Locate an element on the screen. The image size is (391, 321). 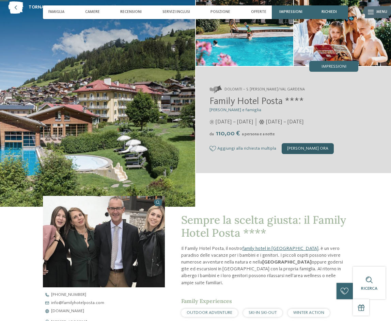
i: Orari d'apertura estate is located at coordinates (212, 122).